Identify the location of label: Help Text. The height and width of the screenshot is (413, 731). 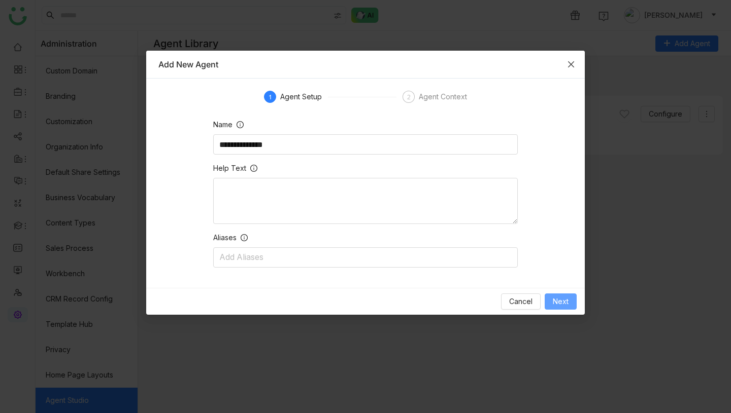
(235, 168).